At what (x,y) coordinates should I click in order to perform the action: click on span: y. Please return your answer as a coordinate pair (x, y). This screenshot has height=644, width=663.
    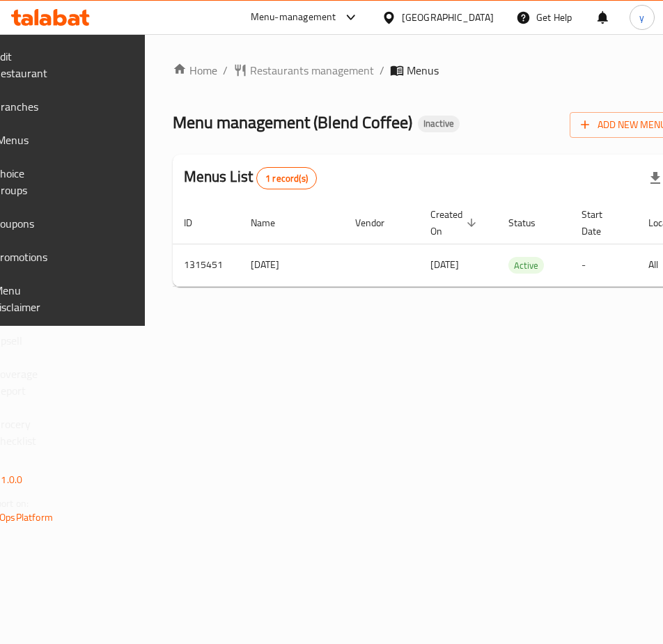
    Looking at the image, I should click on (641, 18).